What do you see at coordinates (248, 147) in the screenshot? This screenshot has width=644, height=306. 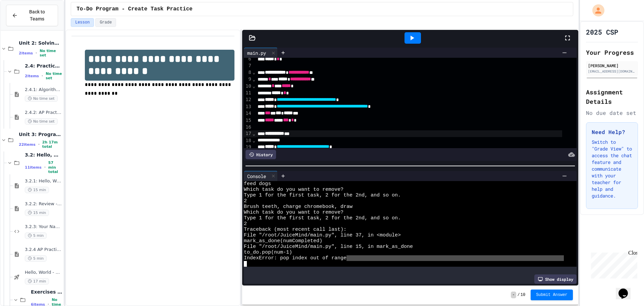 I see `div: 19` at bounding box center [248, 147].